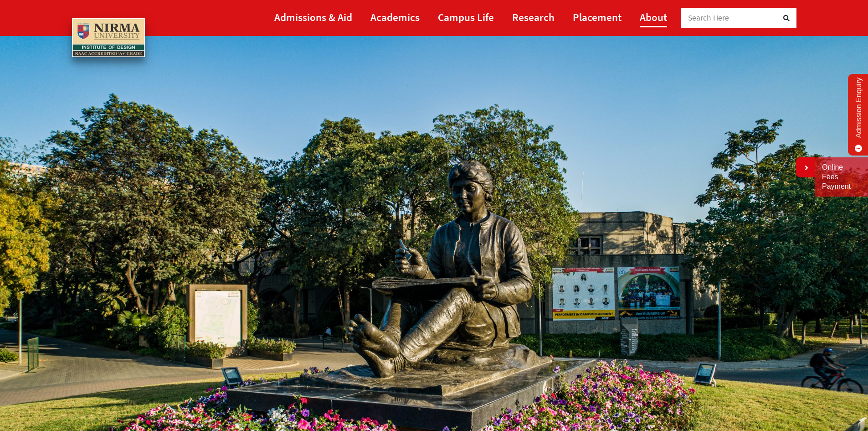 The height and width of the screenshot is (431, 868). I want to click on a: About, so click(653, 17).